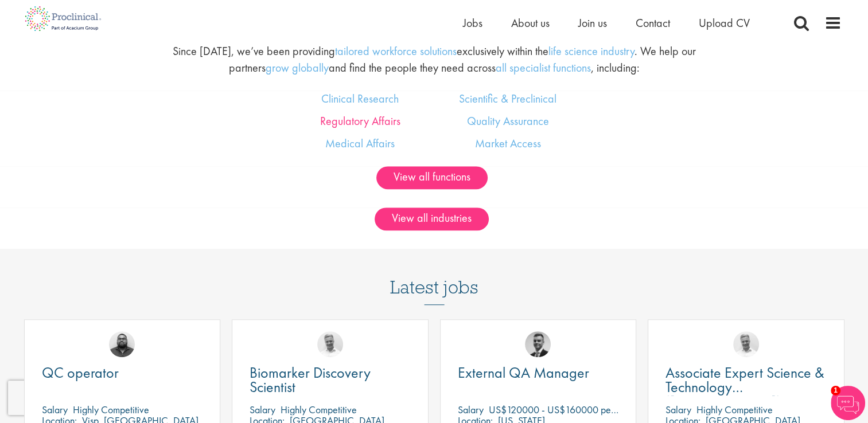 The image size is (868, 423). What do you see at coordinates (591, 51) in the screenshot?
I see `a: life science industry` at bounding box center [591, 51].